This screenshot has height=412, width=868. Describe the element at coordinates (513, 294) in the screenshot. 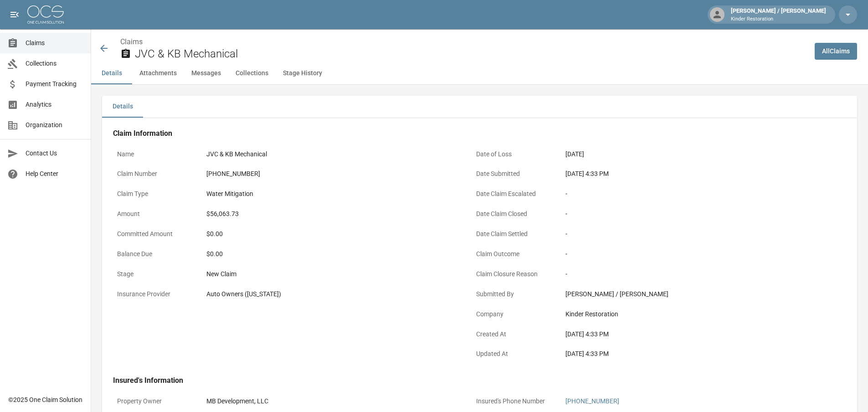

I see `p: Submitted By` at that location.